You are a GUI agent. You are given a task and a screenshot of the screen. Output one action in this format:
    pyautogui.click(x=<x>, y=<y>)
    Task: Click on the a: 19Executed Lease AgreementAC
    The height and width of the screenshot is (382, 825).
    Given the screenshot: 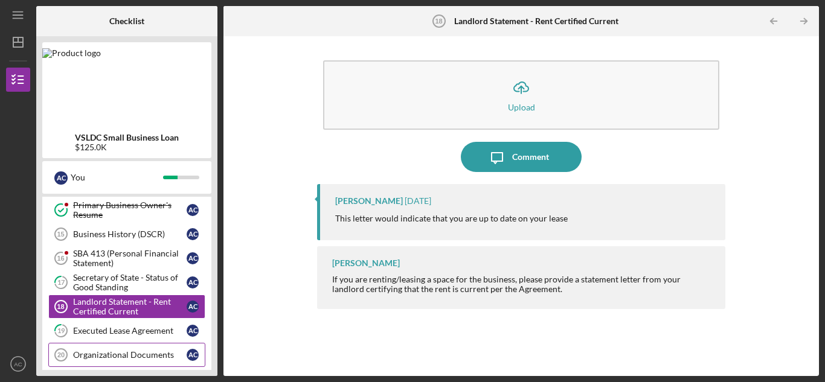 What is the action you would take?
    pyautogui.click(x=127, y=331)
    